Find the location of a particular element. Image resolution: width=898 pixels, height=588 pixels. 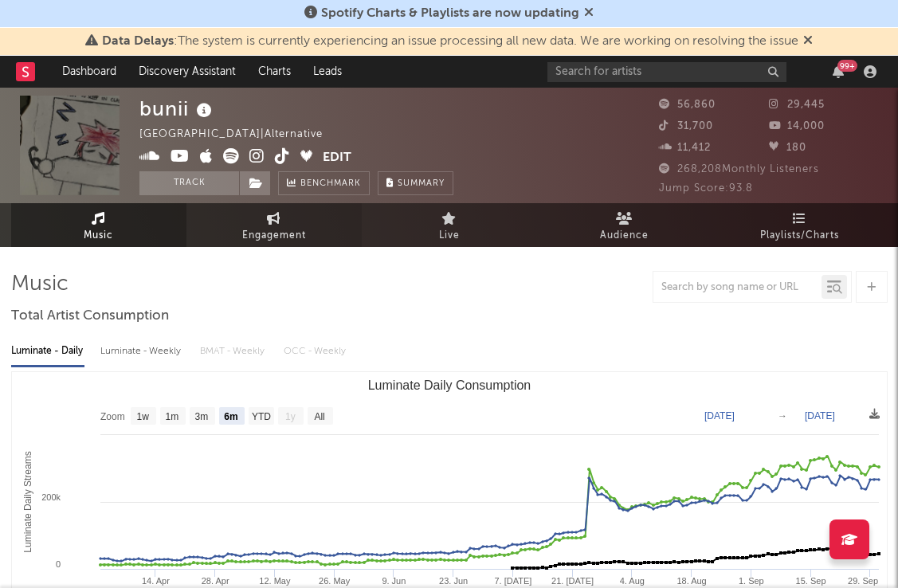

button: Track is located at coordinates (189, 183).